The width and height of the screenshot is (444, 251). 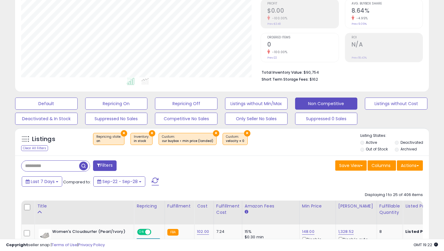 What do you see at coordinates (188, 141) in the screenshot?
I see `div: cur buybox < min price (landed)` at bounding box center [188, 141].